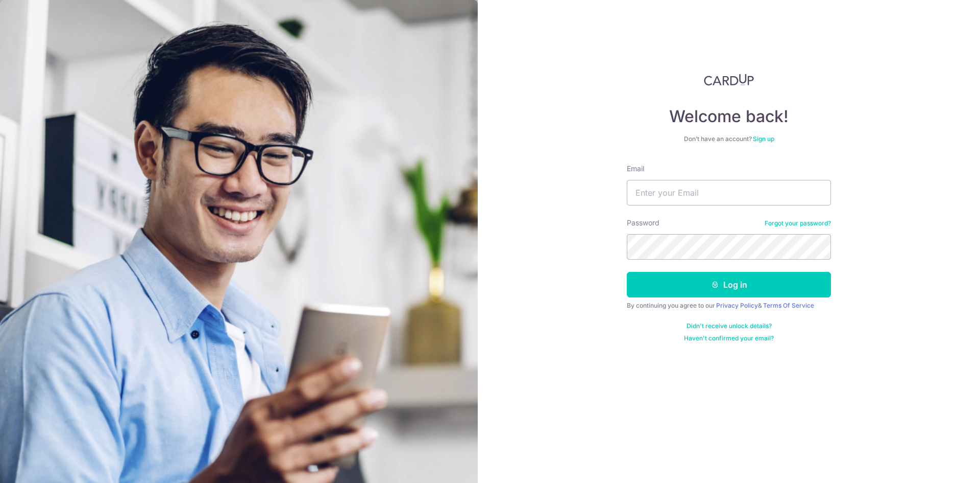 Image resolution: width=980 pixels, height=483 pixels. What do you see at coordinates (737, 305) in the screenshot?
I see `a: Privacy Policy` at bounding box center [737, 305].